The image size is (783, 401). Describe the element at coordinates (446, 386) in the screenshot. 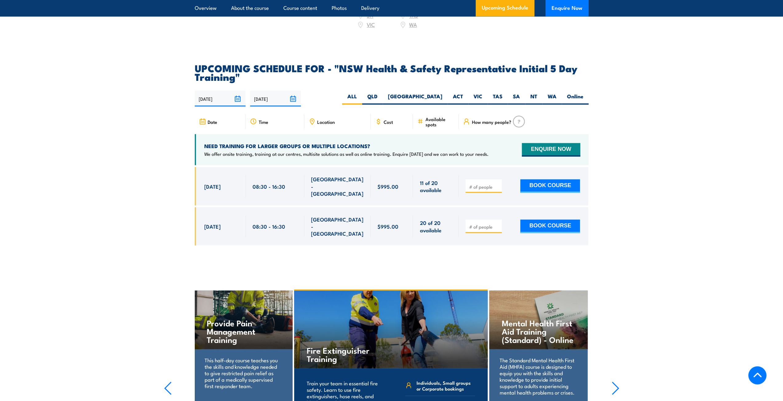

I see `span: Individuals, Small groups or Corporate bookings` at that location.